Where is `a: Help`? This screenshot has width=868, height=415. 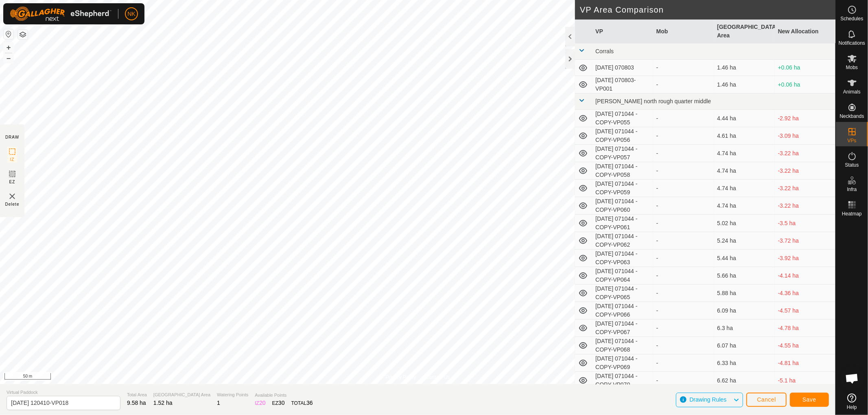 a: Help is located at coordinates (851, 402).